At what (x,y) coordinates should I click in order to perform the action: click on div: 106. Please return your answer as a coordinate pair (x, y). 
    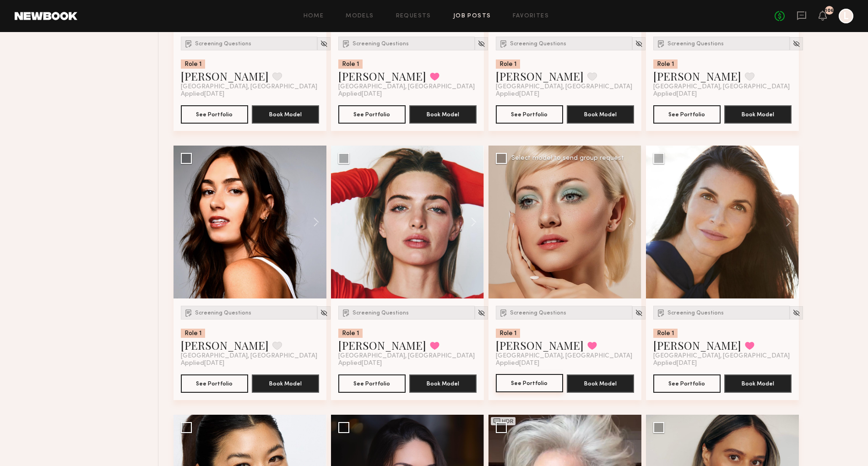
    Looking at the image, I should click on (829, 10).